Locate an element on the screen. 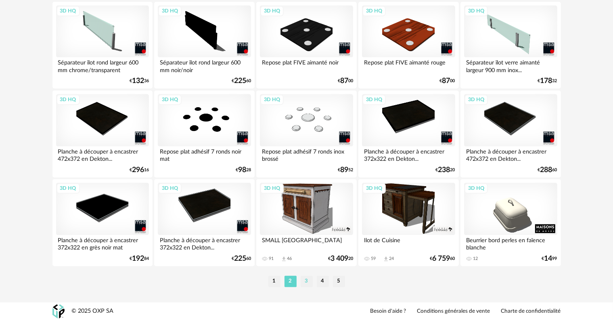 Image resolution: width=613 pixels, height=320 pixels. a: 3D HQ Séparateur îlot verre aimanté largeur 900 mm inox... €17832 is located at coordinates (510, 45).